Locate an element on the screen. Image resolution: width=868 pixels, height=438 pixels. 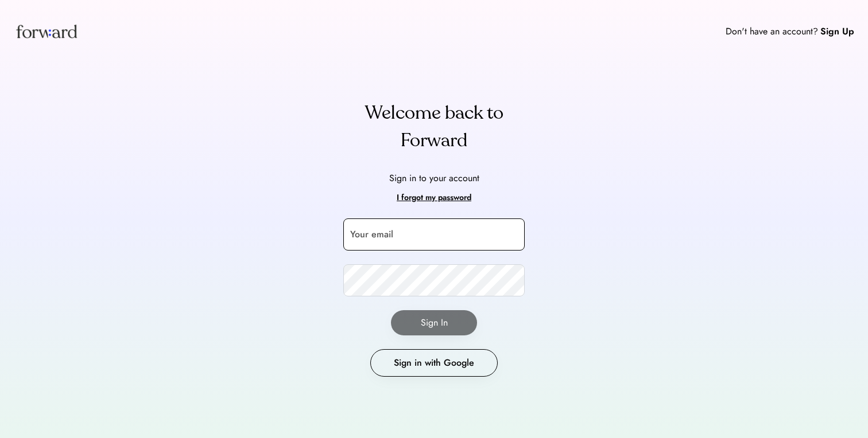
div: Don't have an account? is located at coordinates (771, 32).